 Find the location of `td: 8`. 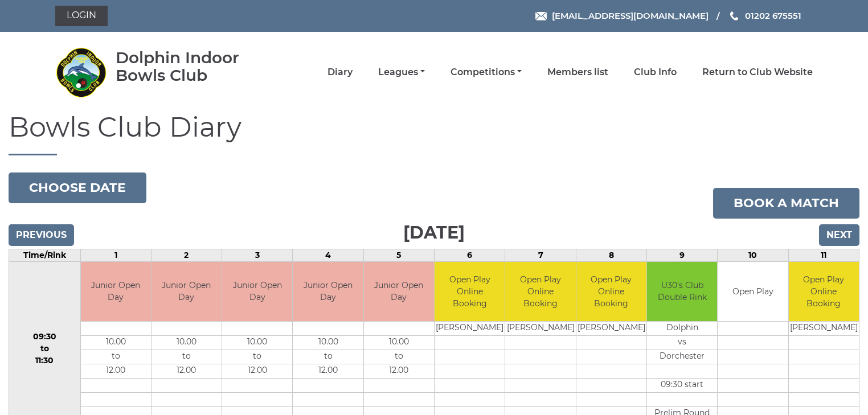

td: 8 is located at coordinates (611, 255).